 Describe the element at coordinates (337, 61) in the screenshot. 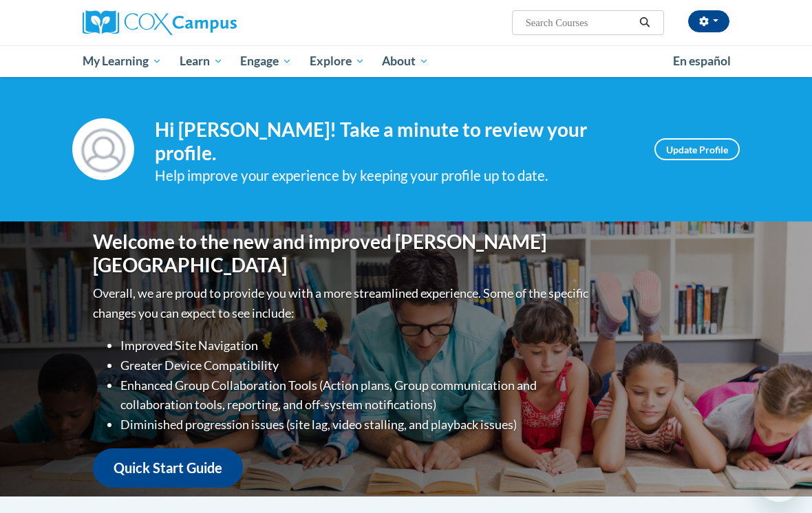

I see `span: Explore` at that location.